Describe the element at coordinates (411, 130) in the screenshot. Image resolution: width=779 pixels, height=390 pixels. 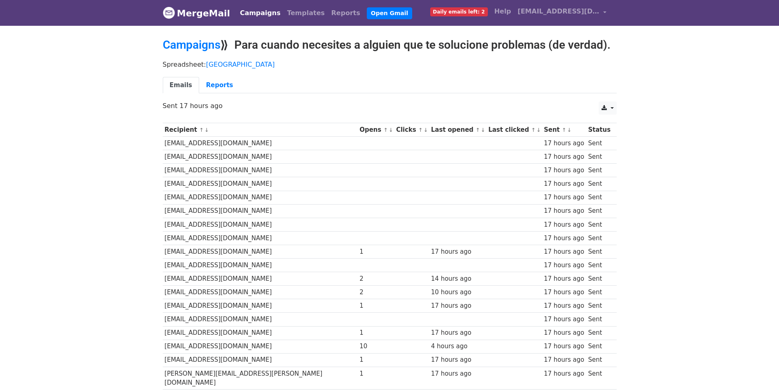
I see `th: Clicks` at that location.